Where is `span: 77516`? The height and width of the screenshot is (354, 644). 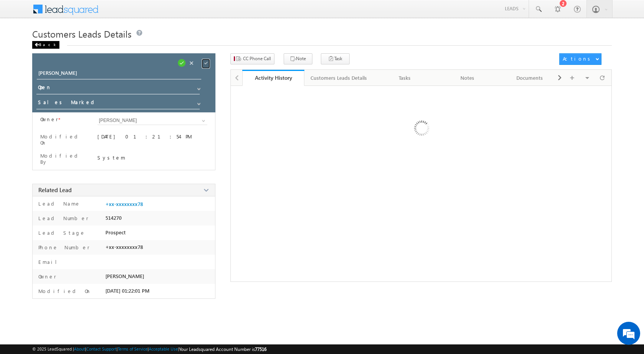 span: 77516 is located at coordinates (261, 349).